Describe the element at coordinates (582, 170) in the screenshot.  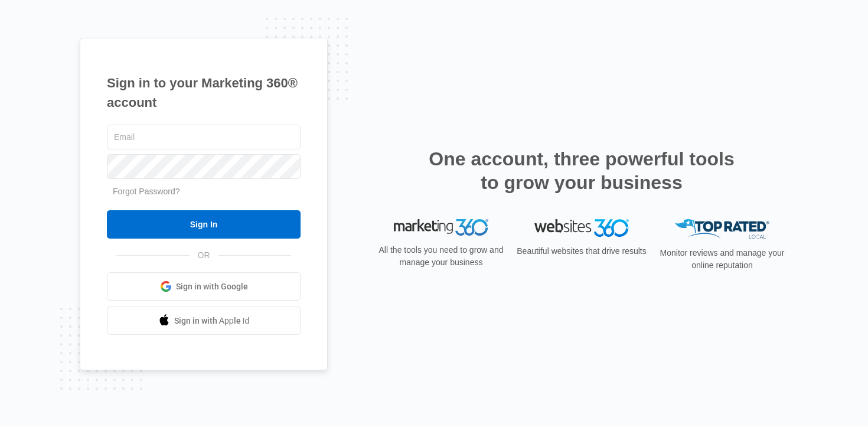
I see `h2: One account, three powerful tools to grow your business` at that location.